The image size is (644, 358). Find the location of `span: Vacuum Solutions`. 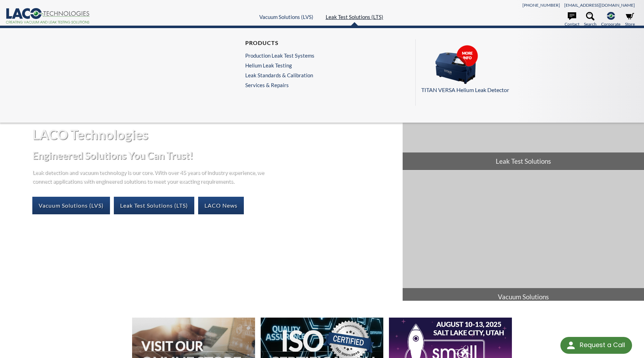

span: Vacuum Solutions is located at coordinates (523, 297).